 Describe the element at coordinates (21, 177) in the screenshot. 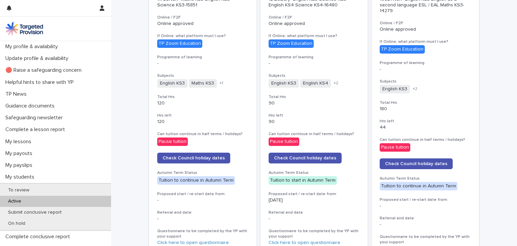

I see `p: My students` at that location.